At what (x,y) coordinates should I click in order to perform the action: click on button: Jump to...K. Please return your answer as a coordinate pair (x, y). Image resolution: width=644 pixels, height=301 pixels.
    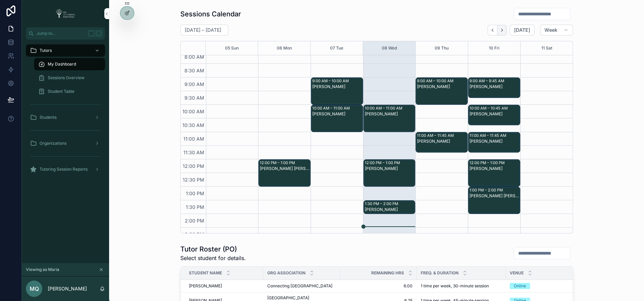
    Looking at the image, I should click on (65, 34).